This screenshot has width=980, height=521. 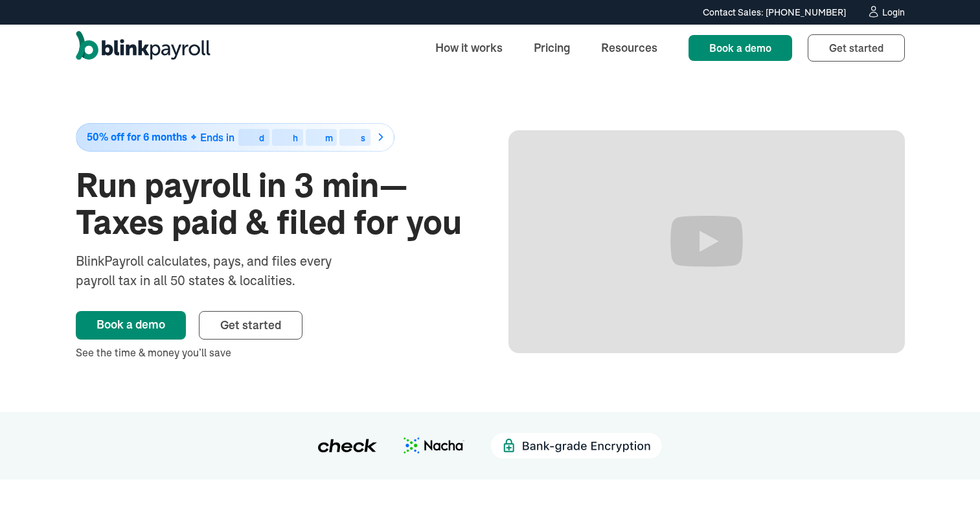 I want to click on h1: Run payroll in 3 min—Taxes paid & filed for you, so click(x=274, y=204).